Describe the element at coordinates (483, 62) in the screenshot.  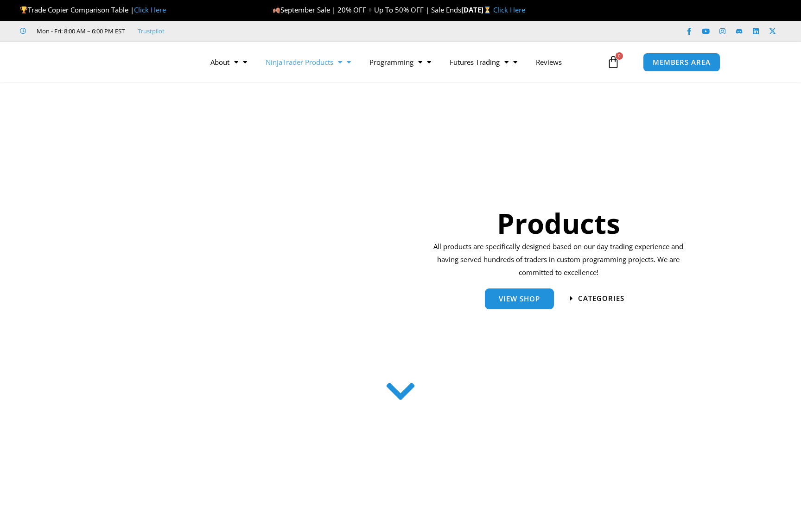
I see `a: Futures Trading` at that location.